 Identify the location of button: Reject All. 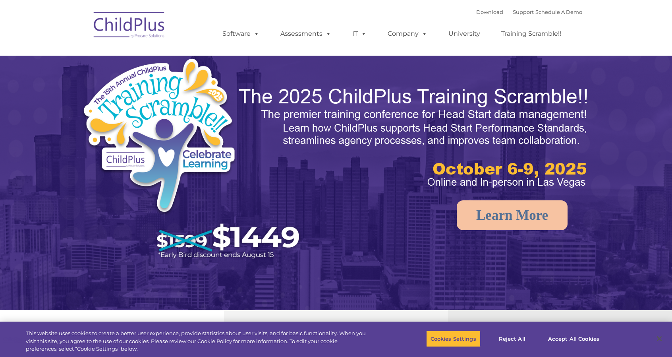
(512, 339).